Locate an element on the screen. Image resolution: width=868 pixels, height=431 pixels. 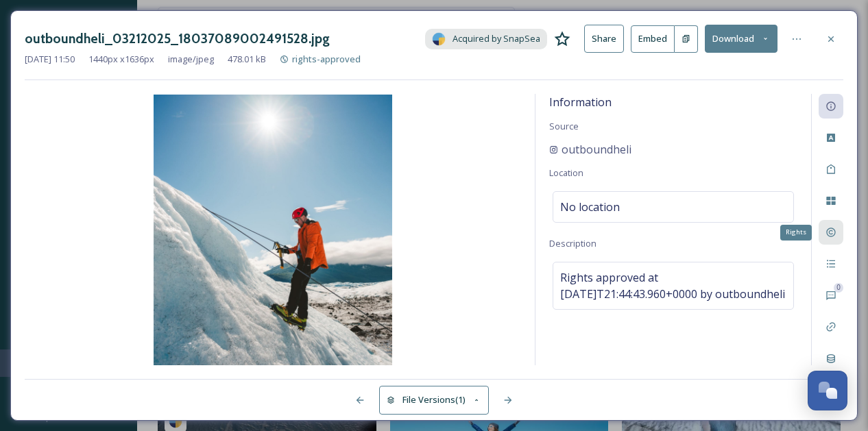
span: Description is located at coordinates (572, 244).